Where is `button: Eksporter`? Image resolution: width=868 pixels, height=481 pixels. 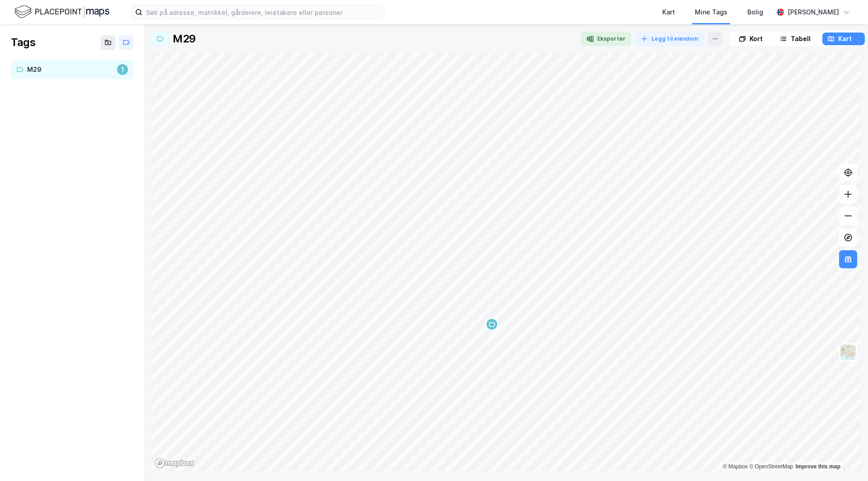 button: Eksporter is located at coordinates (605, 39).